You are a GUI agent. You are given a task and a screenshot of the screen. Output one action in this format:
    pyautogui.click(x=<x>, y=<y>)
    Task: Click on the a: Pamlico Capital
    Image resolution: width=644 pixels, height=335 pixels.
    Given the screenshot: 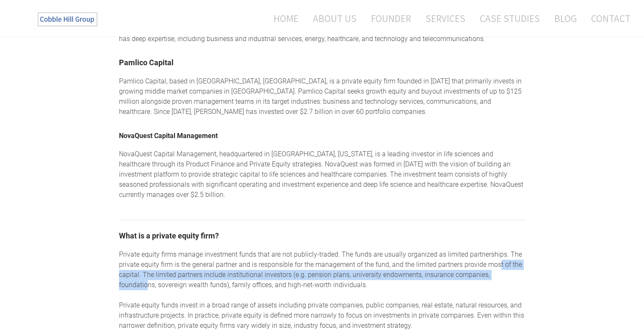 What is the action you would take?
    pyautogui.click(x=146, y=62)
    